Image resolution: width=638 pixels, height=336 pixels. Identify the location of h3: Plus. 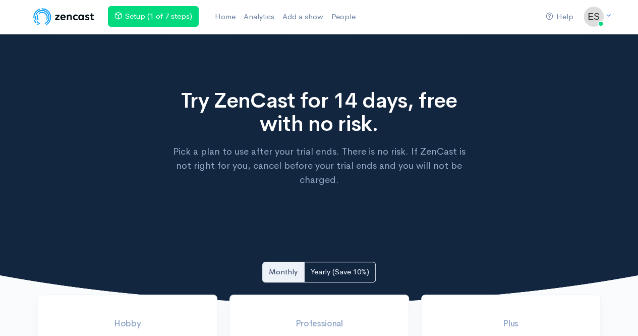
(511, 323).